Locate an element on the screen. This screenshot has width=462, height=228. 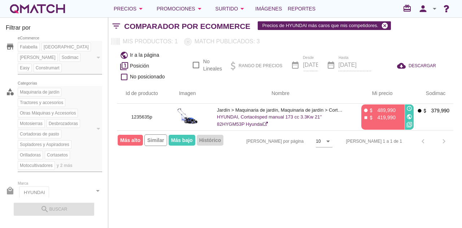
button: DESCARGAR is located at coordinates (417, 66).